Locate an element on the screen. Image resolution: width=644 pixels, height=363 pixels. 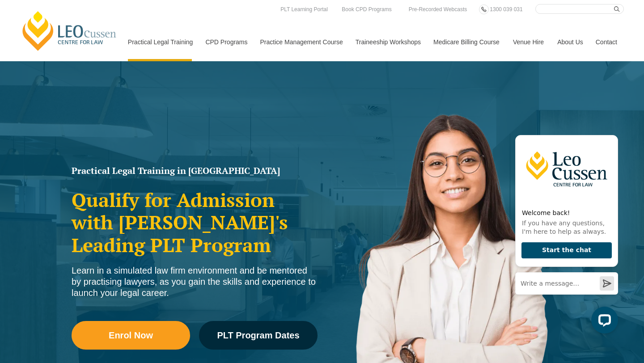
button: Open LiveChat chat widget is located at coordinates (97, 201).